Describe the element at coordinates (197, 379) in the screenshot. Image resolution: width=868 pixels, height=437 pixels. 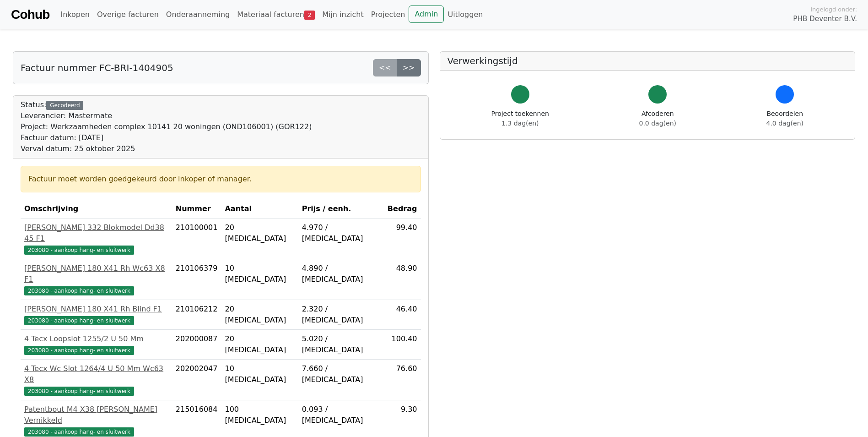
I see `td: 202002047` at that location.